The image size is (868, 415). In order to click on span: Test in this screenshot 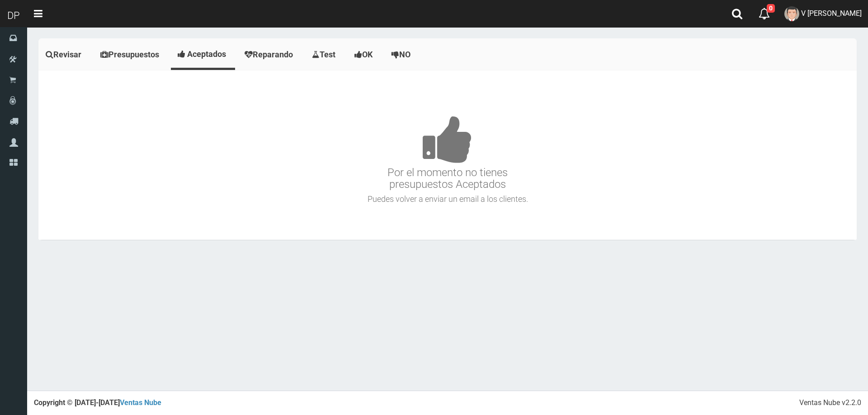, I will do `click(328, 54)`.